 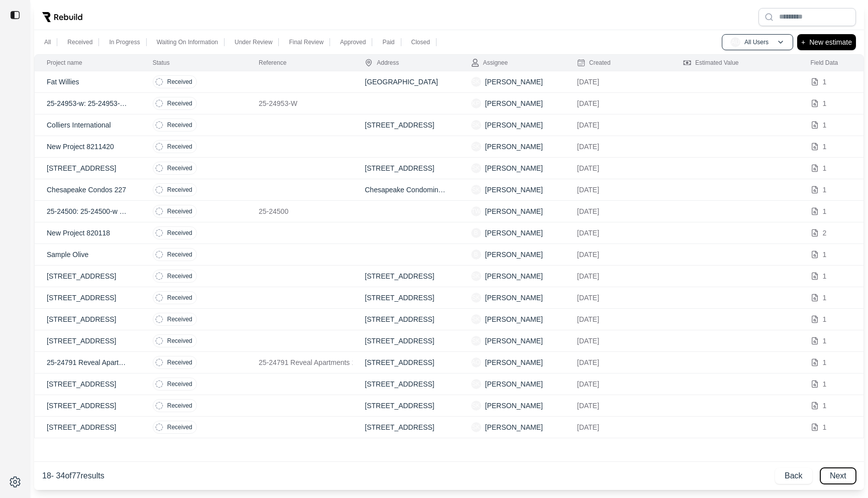 What do you see at coordinates (476, 212) in the screenshot?
I see `span: TW` at bounding box center [476, 212].